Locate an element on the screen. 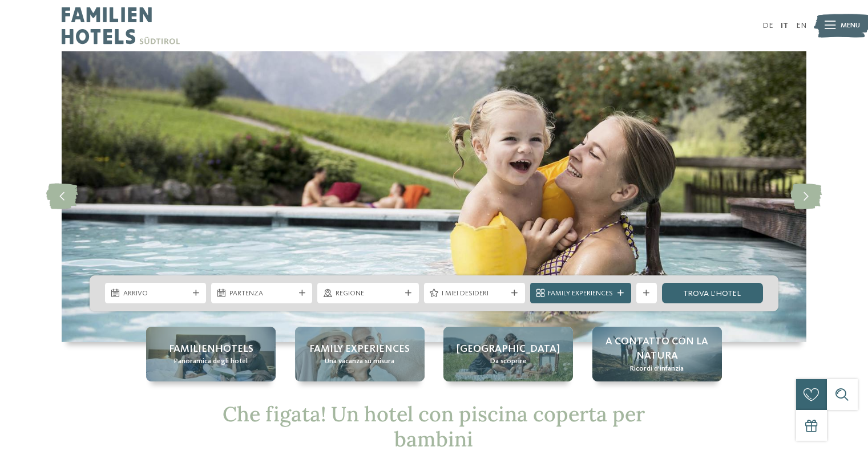 Image resolution: width=868 pixels, height=451 pixels. span: Ricordi d’infanzia is located at coordinates (657, 369).